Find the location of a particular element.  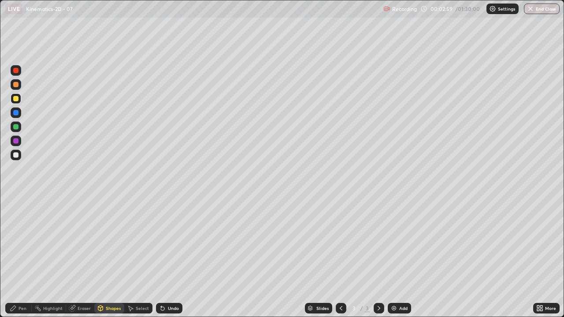

div: Highlight is located at coordinates (53, 308).